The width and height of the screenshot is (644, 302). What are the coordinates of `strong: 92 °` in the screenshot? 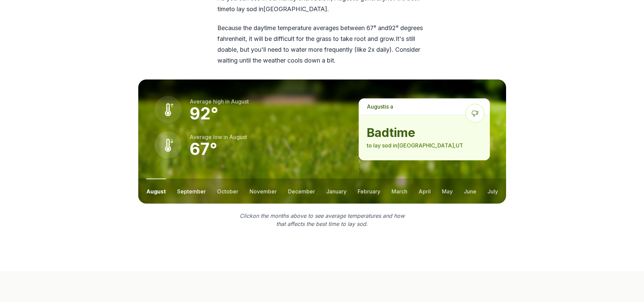 It's located at (204, 113).